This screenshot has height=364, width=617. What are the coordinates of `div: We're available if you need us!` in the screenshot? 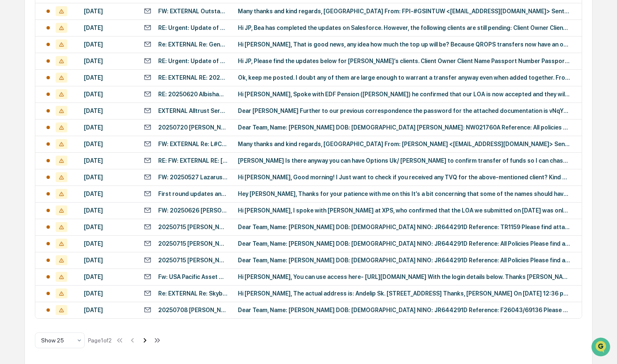 It's located at (66, 75).